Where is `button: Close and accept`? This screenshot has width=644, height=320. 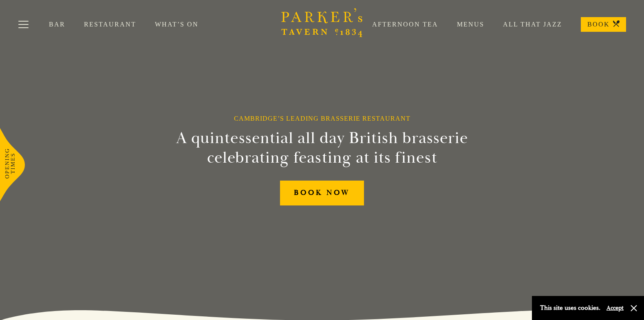
button: Close and accept is located at coordinates (634, 308).